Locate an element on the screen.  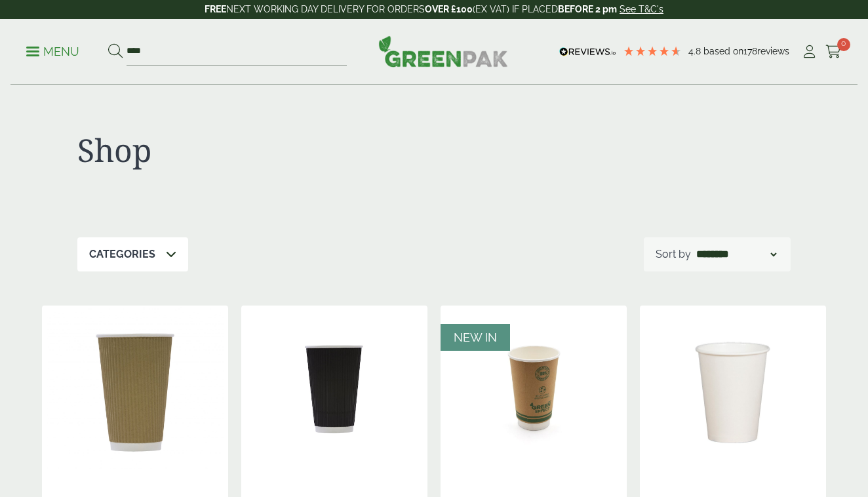
img: 16oz Green Effect Double Wall Hot Drink cup is located at coordinates (534, 388).